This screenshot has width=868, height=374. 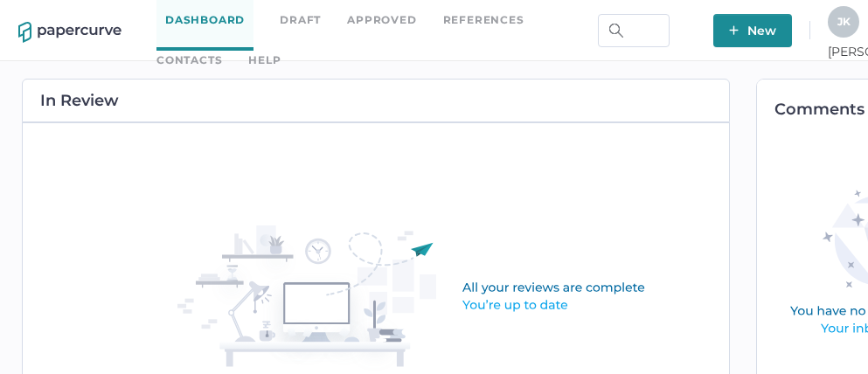 I want to click on a: Contacts, so click(x=189, y=60).